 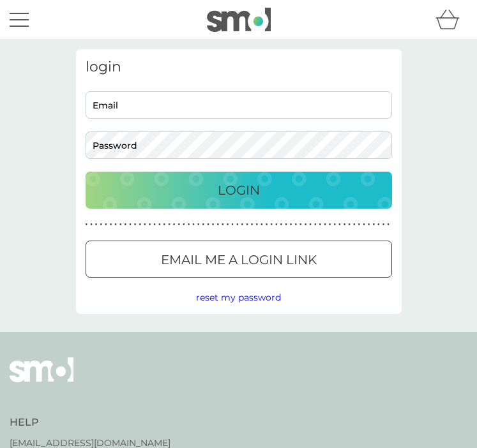 What do you see at coordinates (238, 67) in the screenshot?
I see `h3: login` at bounding box center [238, 67].